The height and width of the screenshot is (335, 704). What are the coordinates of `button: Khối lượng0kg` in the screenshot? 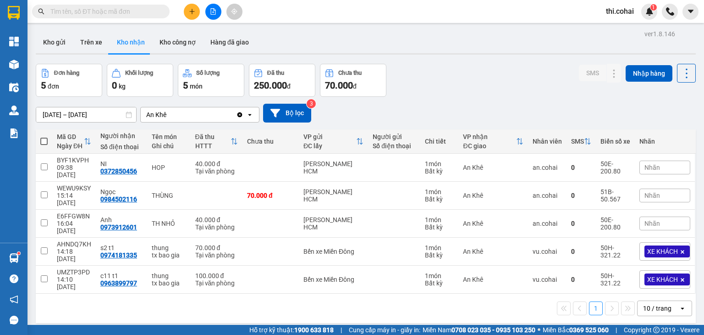 It's located at (140, 80).